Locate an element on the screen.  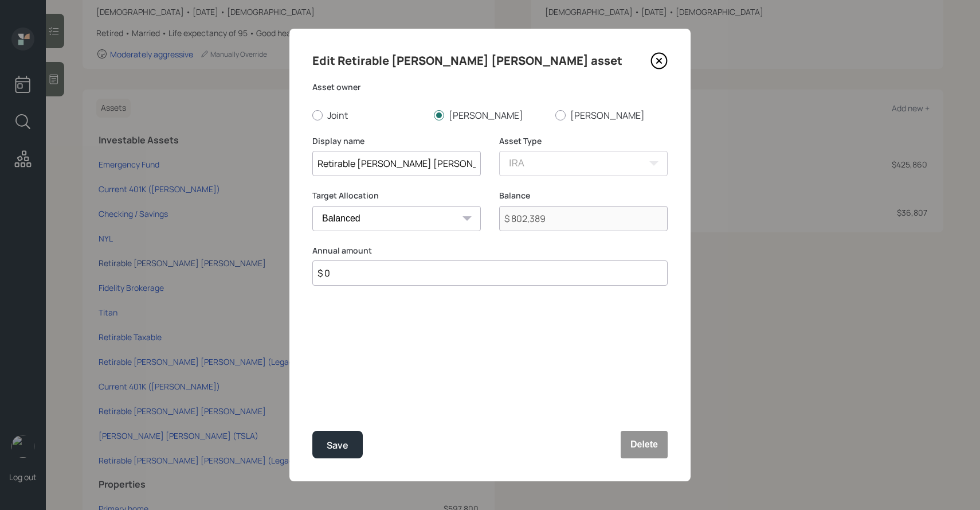
button: Delete is located at coordinates (644, 444).